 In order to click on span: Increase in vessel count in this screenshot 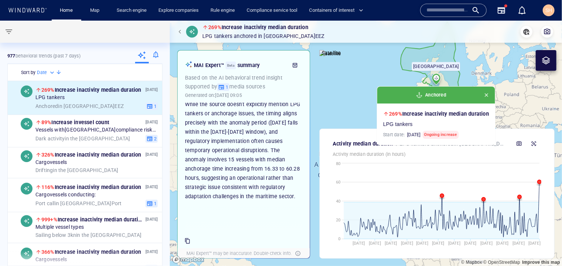, I will do `click(75, 122)`.